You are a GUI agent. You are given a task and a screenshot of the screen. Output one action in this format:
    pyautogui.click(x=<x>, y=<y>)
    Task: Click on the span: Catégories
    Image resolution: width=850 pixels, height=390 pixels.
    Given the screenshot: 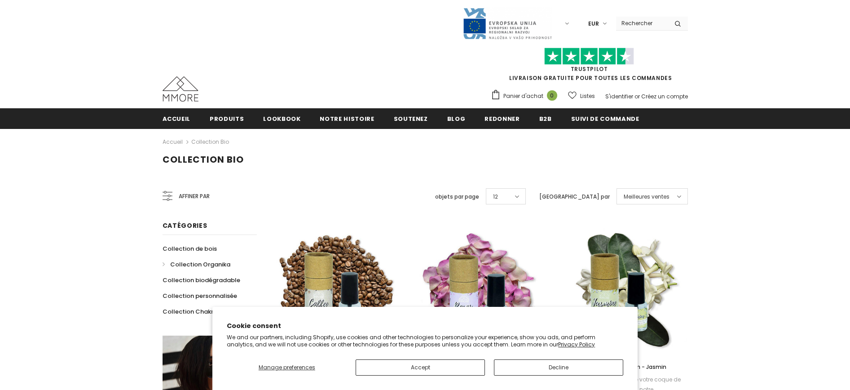 What is the action you would take?
    pyautogui.click(x=185, y=225)
    